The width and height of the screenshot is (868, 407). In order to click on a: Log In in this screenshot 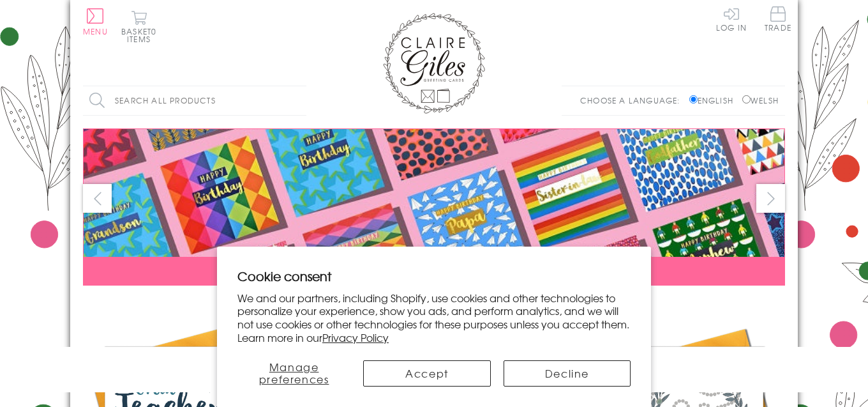, I will do `click(732, 19)`.